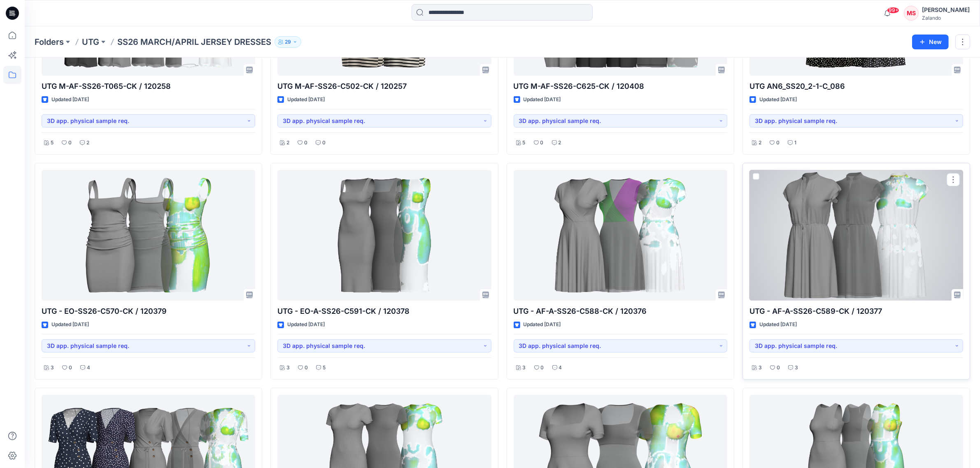  I want to click on a: UTG - AF-A-SS26-C589-CK / 120377, so click(856, 236).